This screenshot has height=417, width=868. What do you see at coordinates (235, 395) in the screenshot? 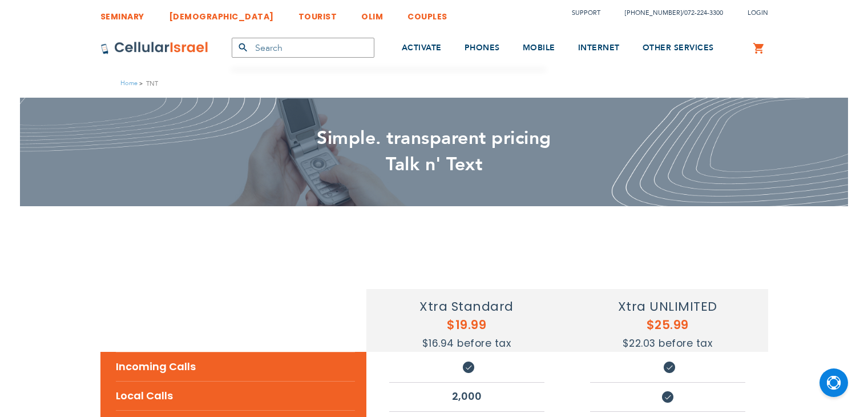
I see `li: Local Calls` at bounding box center [235, 395].